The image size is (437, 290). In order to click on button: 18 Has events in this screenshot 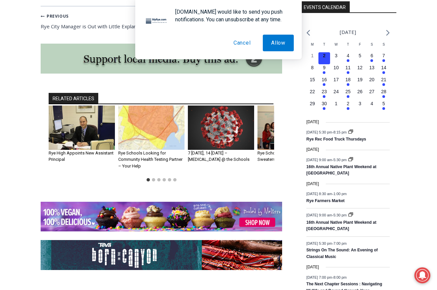, I will do `click(348, 82)`.